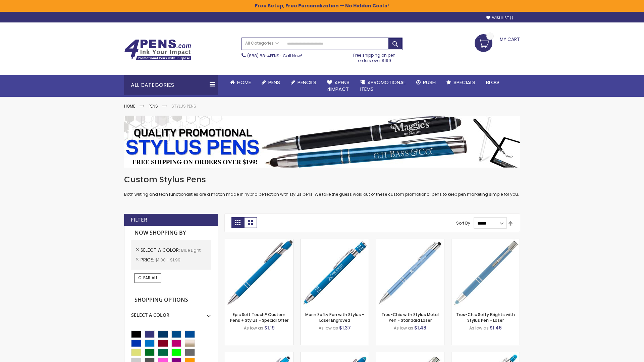 The image size is (644, 362). What do you see at coordinates (463, 223) in the screenshot?
I see `label: Sort By` at bounding box center [463, 223].